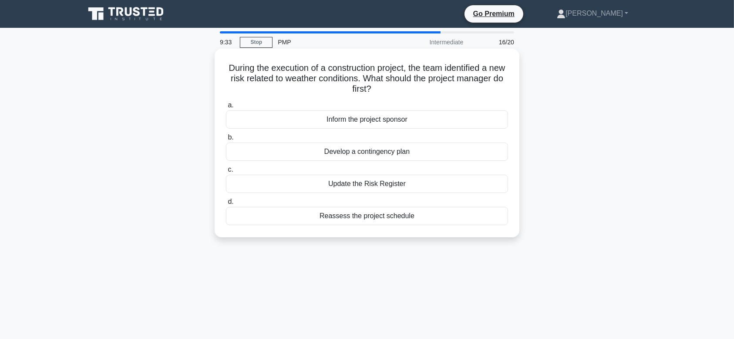  I want to click on div: 9:33, so click(227, 42).